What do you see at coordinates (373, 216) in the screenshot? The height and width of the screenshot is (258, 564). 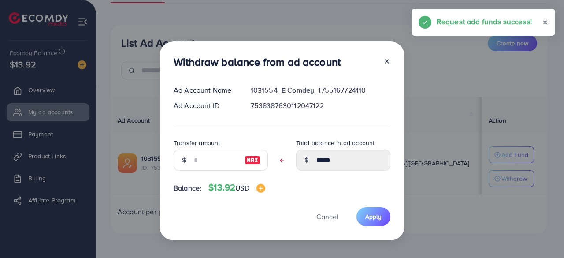 I see `button: Apply` at bounding box center [373, 216].